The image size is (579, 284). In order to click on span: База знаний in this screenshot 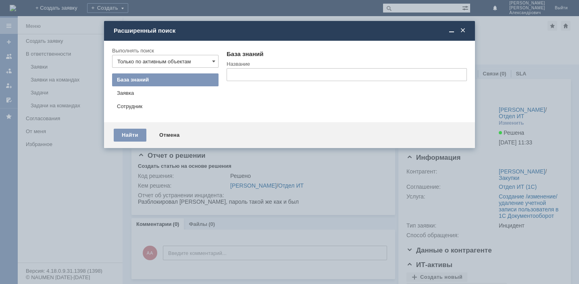, I will do `click(133, 79)`.